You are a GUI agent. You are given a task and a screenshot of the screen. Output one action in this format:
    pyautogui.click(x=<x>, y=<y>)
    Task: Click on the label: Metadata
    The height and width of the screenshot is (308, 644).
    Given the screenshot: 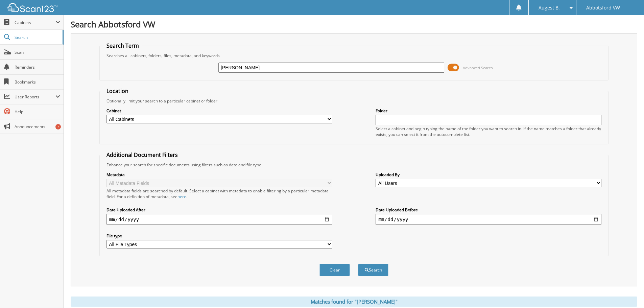 What is the action you would take?
    pyautogui.click(x=219, y=174)
    